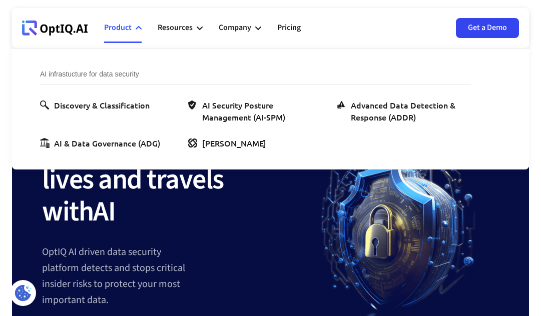 Image resolution: width=541 pixels, height=316 pixels. I want to click on a: Pricing, so click(289, 28).